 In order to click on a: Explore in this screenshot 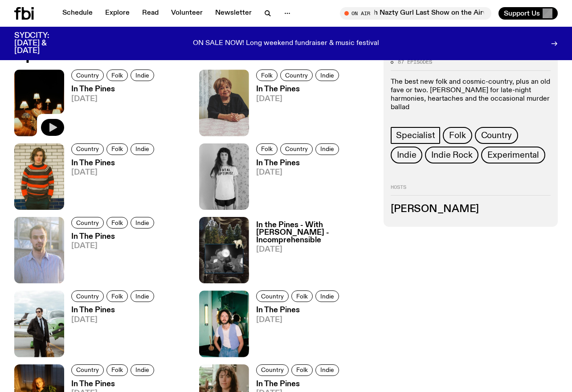, I will do `click(117, 13)`.